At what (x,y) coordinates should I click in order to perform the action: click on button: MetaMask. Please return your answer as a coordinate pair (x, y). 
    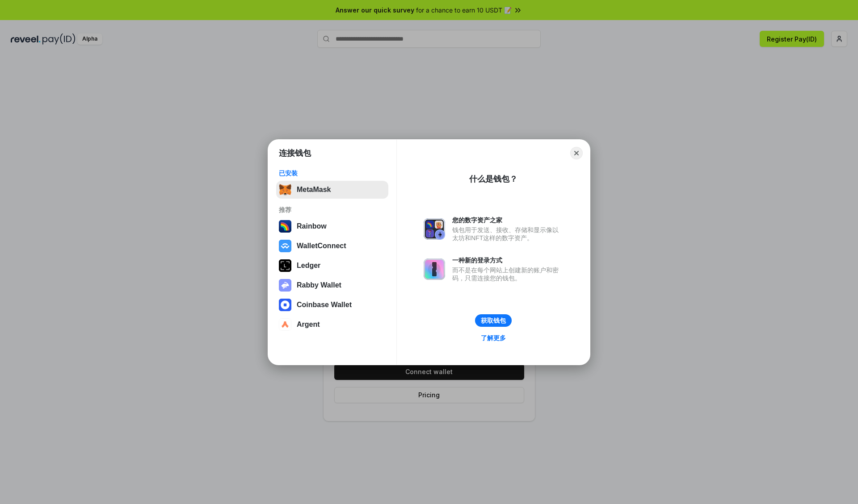
    Looking at the image, I should click on (332, 190).